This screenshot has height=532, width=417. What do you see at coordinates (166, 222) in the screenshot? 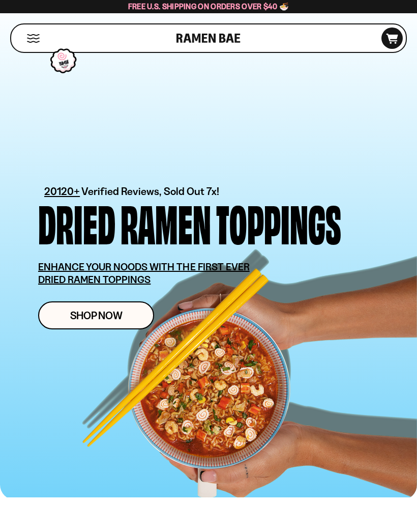
I see `div: Ramen` at bounding box center [166, 222].